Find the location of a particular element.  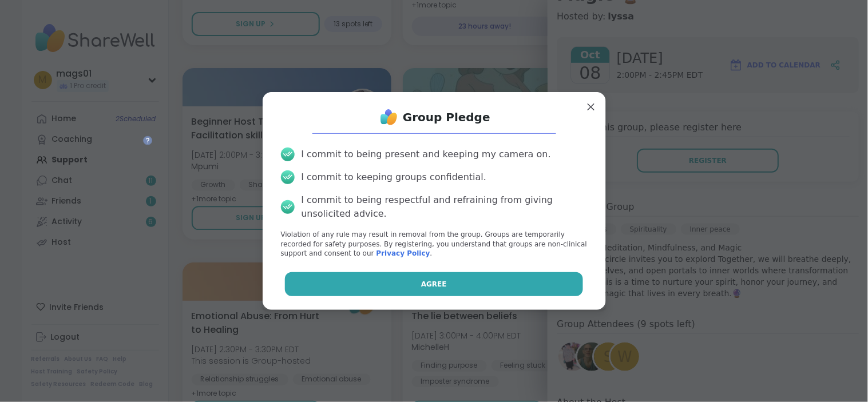

img: ShareWell Logo is located at coordinates (389, 117).